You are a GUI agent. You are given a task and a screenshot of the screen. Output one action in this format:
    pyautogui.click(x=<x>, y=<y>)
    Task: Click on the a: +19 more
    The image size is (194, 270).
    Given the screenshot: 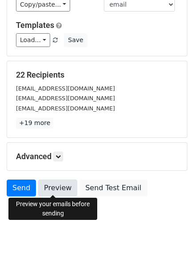 What is the action you would take?
    pyautogui.click(x=35, y=123)
    